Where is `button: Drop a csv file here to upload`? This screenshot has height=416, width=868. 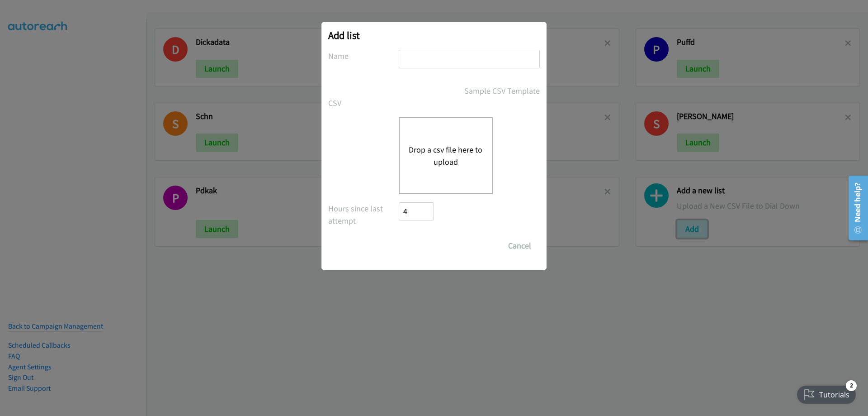
button: Drop a csv file here to upload is located at coordinates (446, 156).